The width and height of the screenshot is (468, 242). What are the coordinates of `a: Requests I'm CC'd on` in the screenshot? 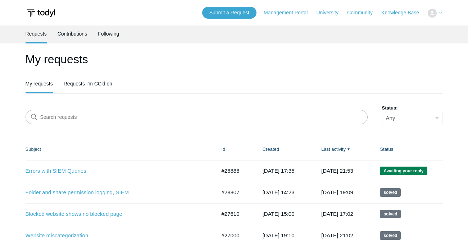 It's located at (88, 84).